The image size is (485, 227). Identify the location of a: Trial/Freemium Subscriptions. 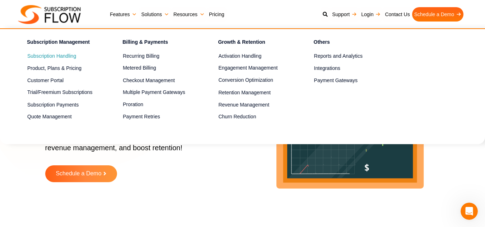
(62, 93).